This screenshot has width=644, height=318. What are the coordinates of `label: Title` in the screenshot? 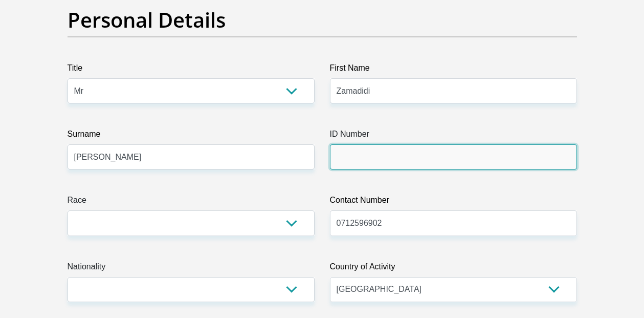 It's located at (191, 70).